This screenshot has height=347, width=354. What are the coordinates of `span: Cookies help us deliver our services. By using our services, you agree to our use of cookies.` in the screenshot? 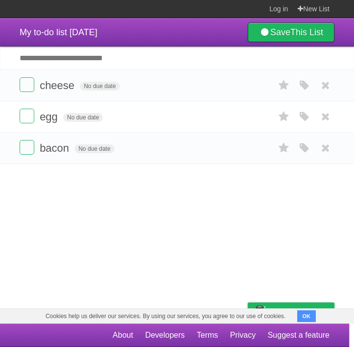 It's located at (165, 316).